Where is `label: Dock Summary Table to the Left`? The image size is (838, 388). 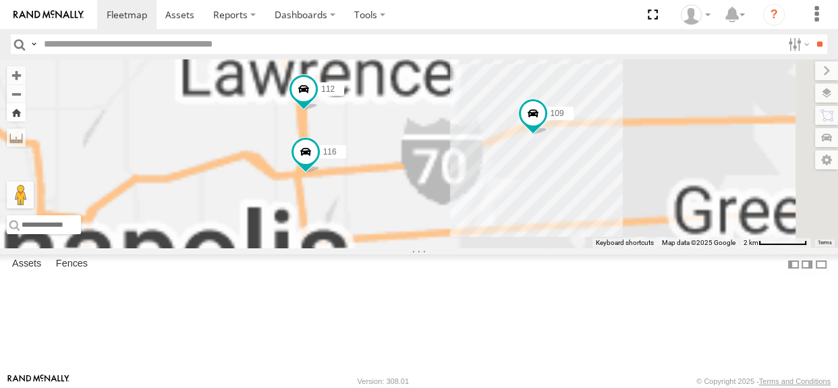 label: Dock Summary Table to the Left is located at coordinates (794, 264).